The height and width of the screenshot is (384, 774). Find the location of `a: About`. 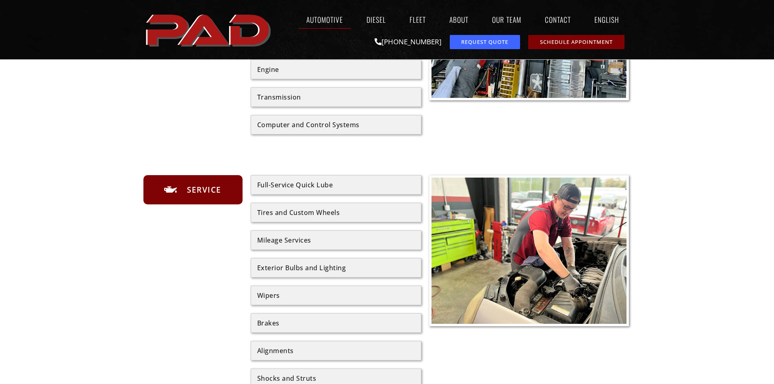

a: About is located at coordinates (459, 20).